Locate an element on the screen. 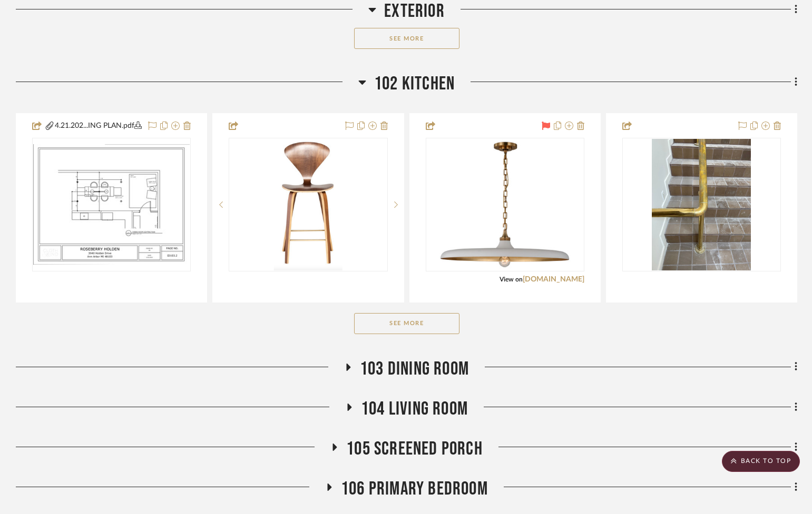  scroll-to-top-button: BACK TO TOP is located at coordinates (761, 462).